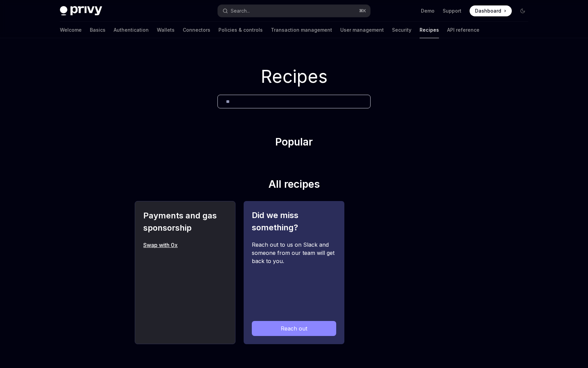 The image size is (588, 368). What do you see at coordinates (185, 245) in the screenshot?
I see `a: Swap with 0x` at bounding box center [185, 245].